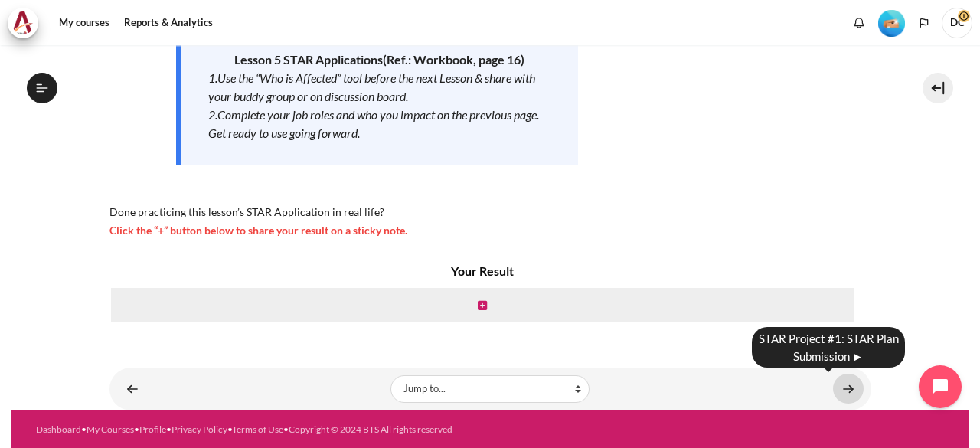 The image size is (980, 448). I want to click on div: Level #2, so click(891, 22).